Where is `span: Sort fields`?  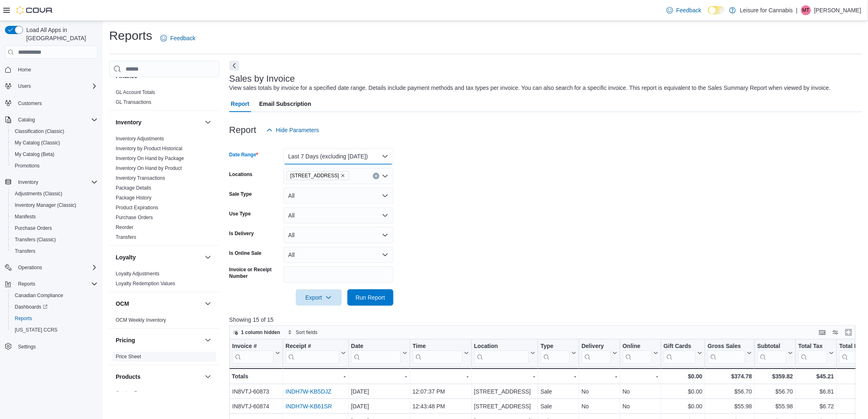 span: Sort fields is located at coordinates (306, 332).